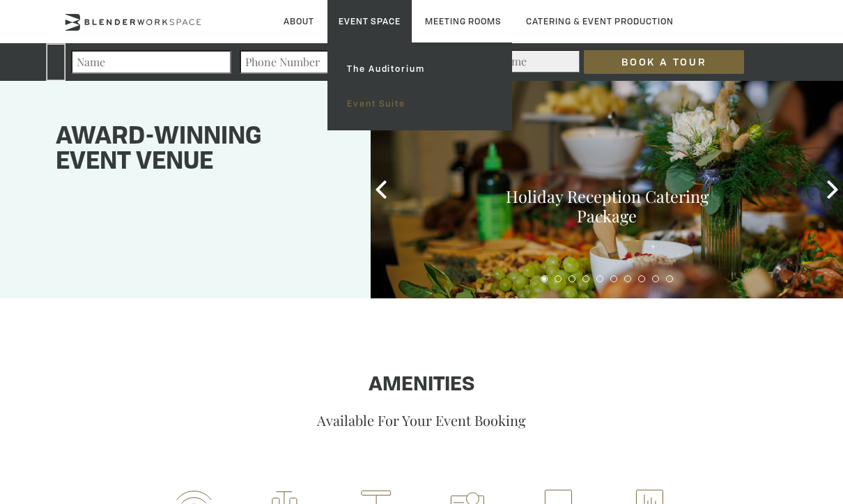 This screenshot has height=504, width=843. I want to click on a: Holiday Reception Catering Package, so click(607, 205).